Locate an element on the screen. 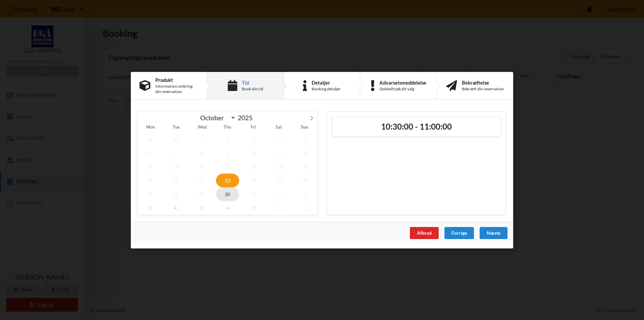  span: October 3, 2025 is located at coordinates (254, 139).